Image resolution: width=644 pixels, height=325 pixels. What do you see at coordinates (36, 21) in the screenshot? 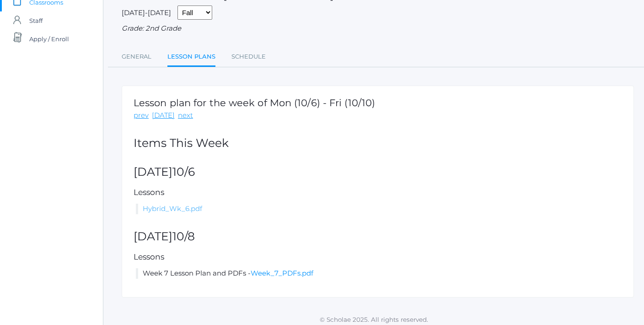
I see `span: Staff` at bounding box center [36, 21].